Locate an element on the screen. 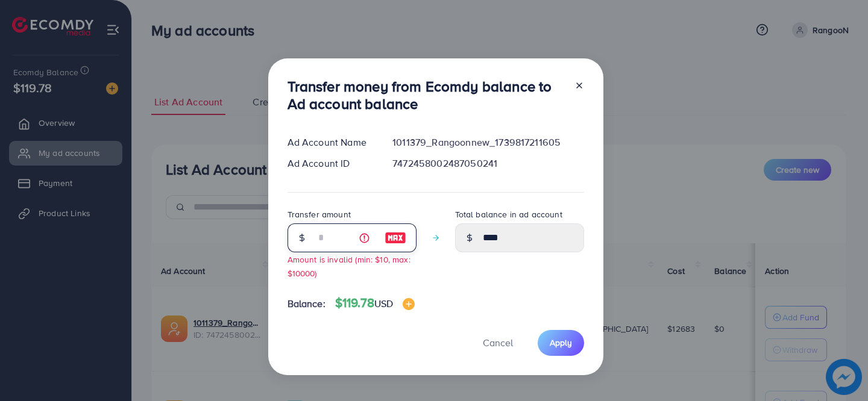 Image resolution: width=868 pixels, height=401 pixels. span: Balance: is located at coordinates (306, 304).